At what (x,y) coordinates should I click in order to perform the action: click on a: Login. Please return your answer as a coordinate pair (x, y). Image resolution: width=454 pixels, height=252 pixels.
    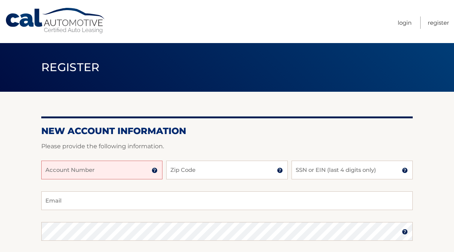
    Looking at the image, I should click on (404, 23).